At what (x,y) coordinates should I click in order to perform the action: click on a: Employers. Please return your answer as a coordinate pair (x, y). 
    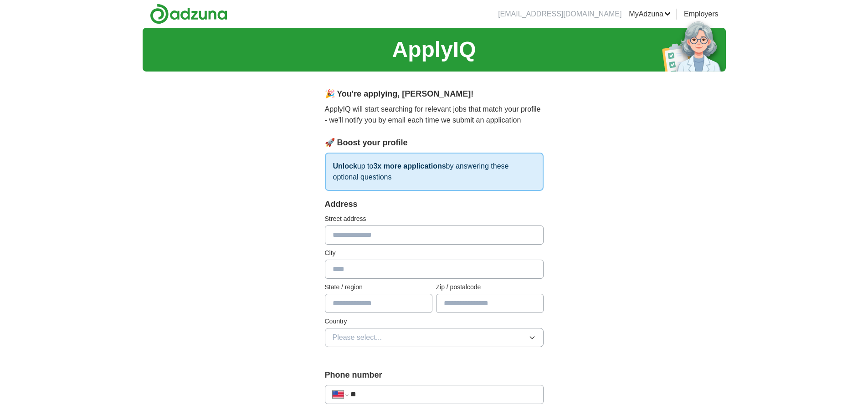
    Looking at the image, I should click on (701, 14).